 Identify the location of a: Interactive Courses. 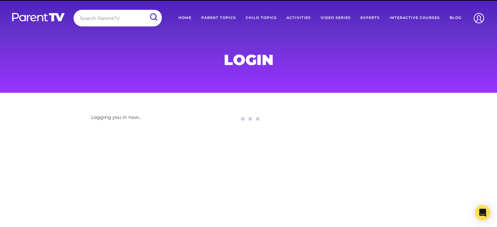
(415, 18).